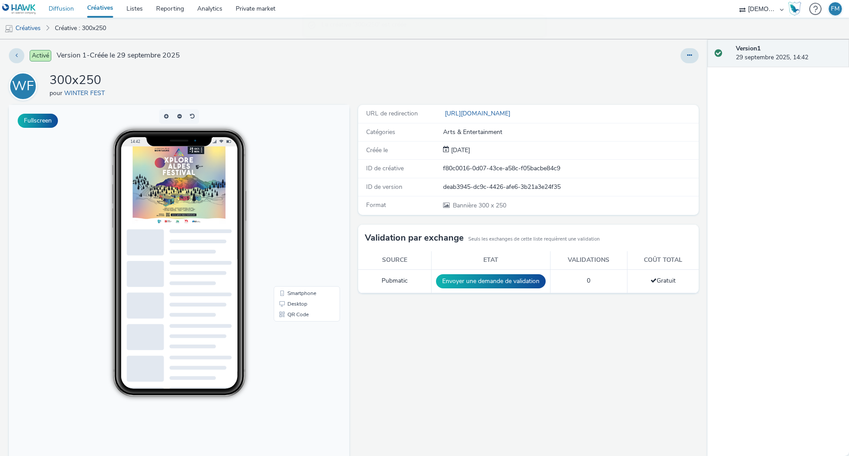  What do you see at coordinates (9, 29) in the screenshot?
I see `img: mobile` at bounding box center [9, 29].